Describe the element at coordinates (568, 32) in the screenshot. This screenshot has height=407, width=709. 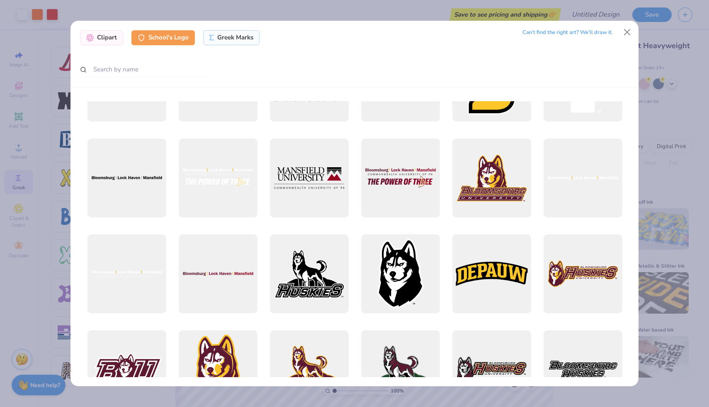
I see `div: Can’t find the right art? We’ll draw it.` at that location.